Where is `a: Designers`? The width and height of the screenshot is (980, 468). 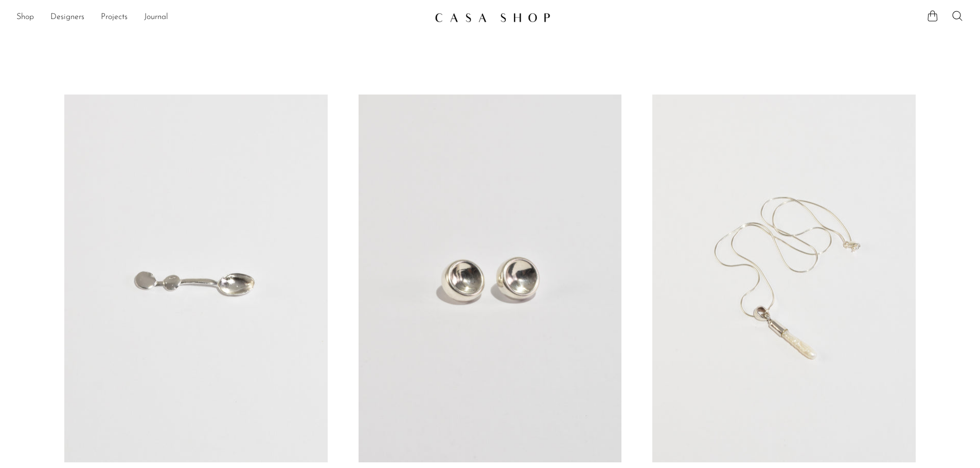 a: Designers is located at coordinates (68, 17).